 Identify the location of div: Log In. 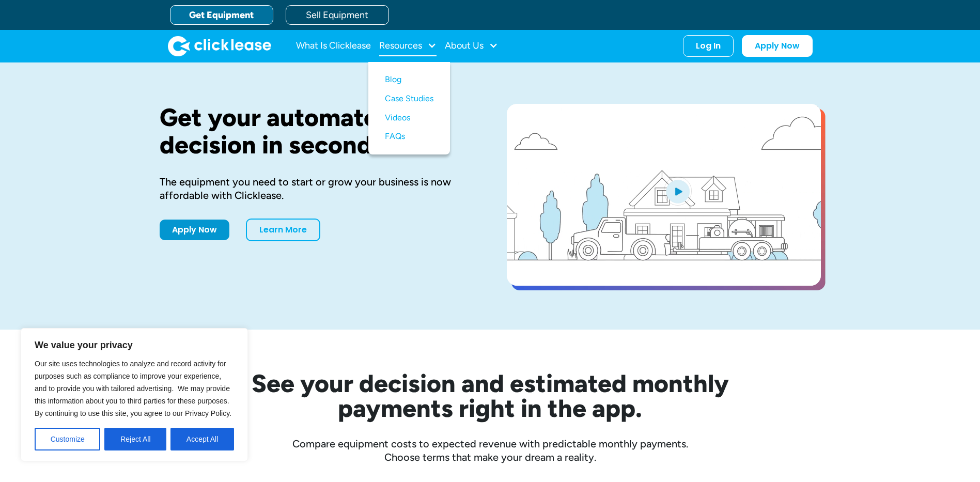
(708, 46).